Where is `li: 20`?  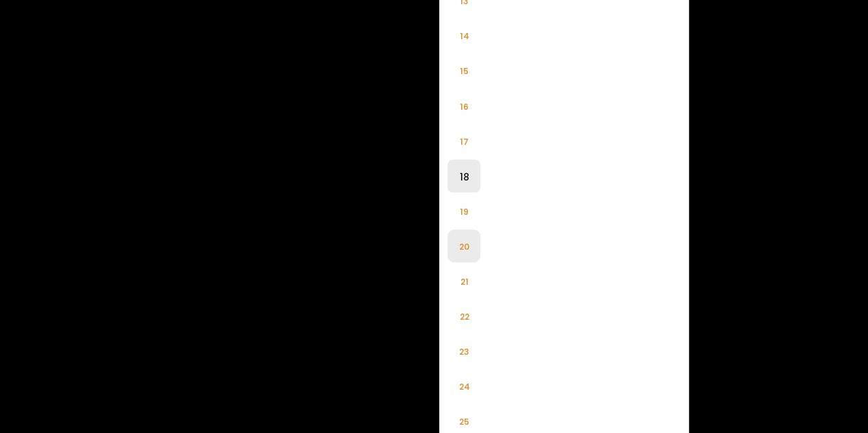
li: 20 is located at coordinates (464, 245).